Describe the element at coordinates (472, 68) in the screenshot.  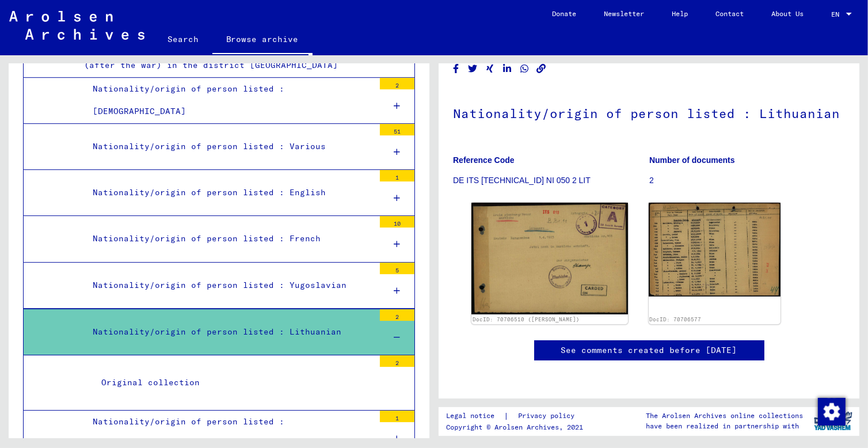
I see `button: Share on Twitter` at that location.